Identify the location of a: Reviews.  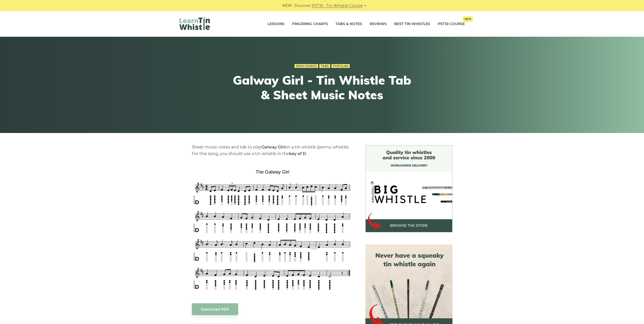
(378, 24).